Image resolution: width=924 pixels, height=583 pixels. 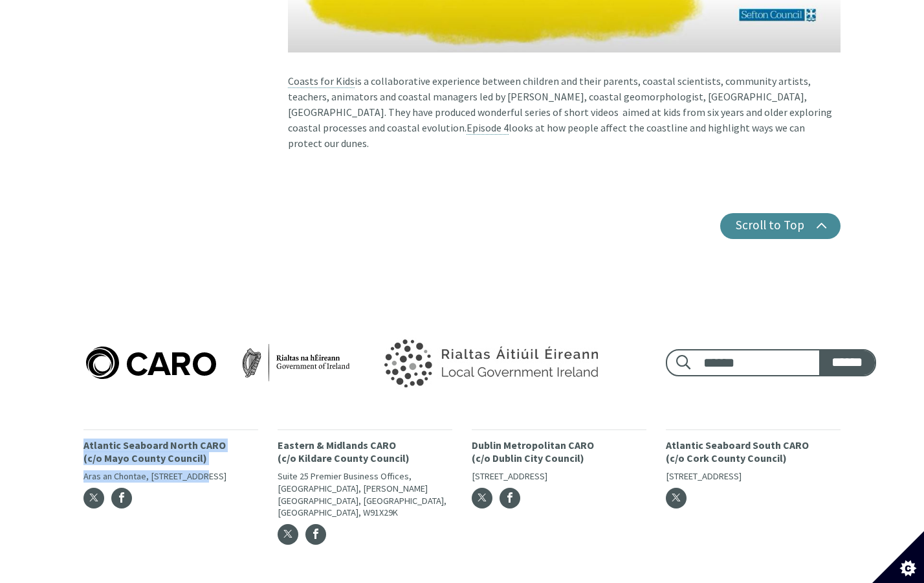 What do you see at coordinates (365, 452) in the screenshot?
I see `p: Eastern & Midlands CARO (c/o Kildare County Council)` at bounding box center [365, 452].